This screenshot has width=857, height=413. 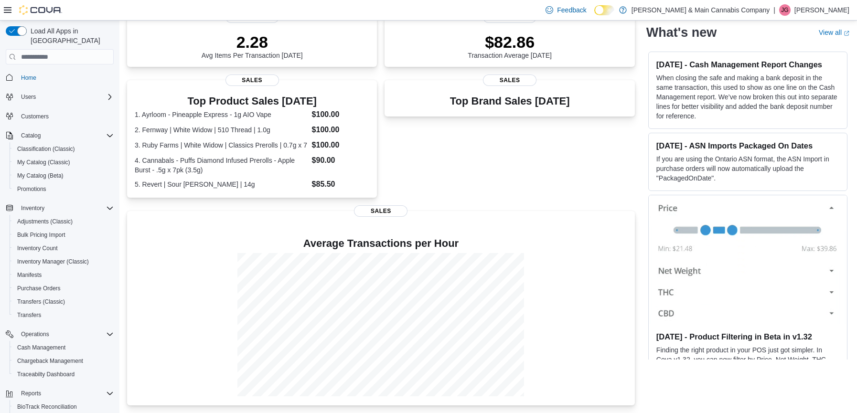 What do you see at coordinates (682, 33) in the screenshot?
I see `h2: What's new` at bounding box center [682, 33].